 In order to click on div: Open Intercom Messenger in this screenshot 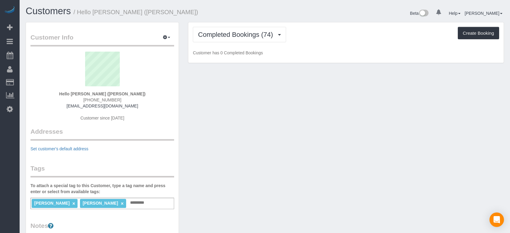, I will do `click(497, 220)`.